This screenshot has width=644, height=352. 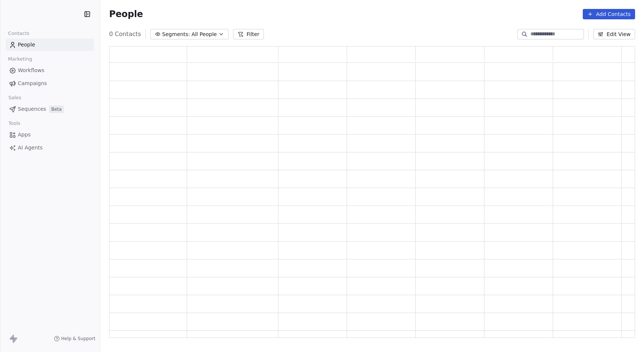 What do you see at coordinates (50, 148) in the screenshot?
I see `a: AI Agents` at bounding box center [50, 148].